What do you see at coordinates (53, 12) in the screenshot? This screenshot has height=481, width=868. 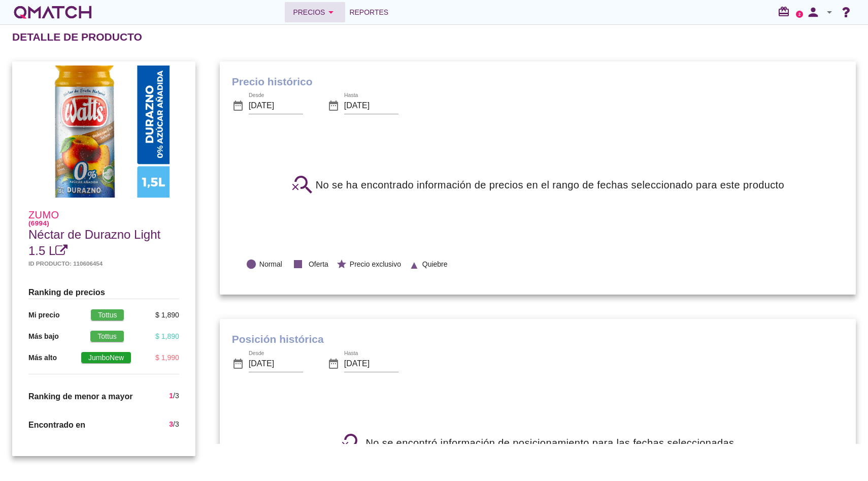 I see `div: white-qmatch-logo` at bounding box center [53, 12].